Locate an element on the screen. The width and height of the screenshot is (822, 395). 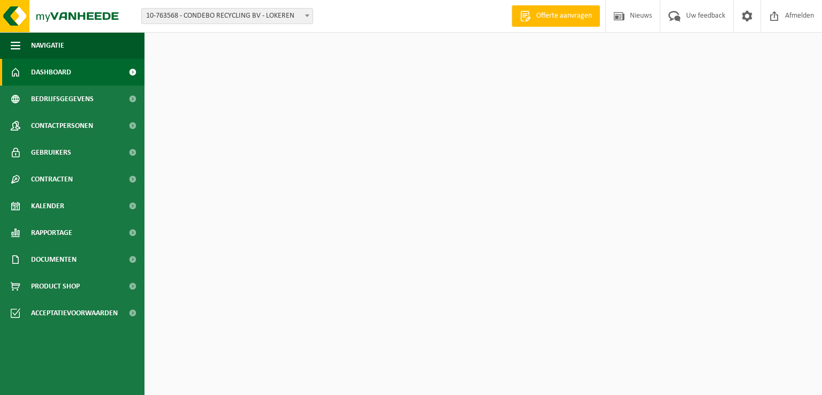
span: Gebruikers is located at coordinates (51, 153).